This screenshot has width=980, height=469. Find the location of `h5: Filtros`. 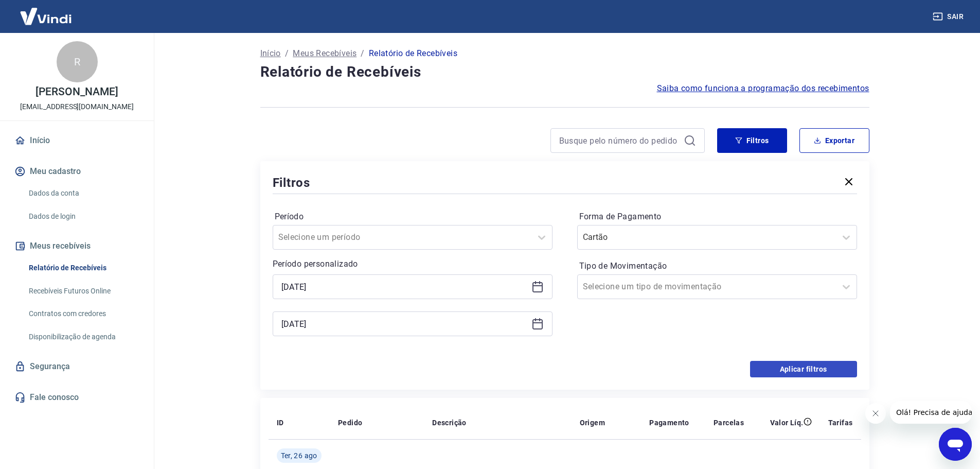

h5: Filtros is located at coordinates (292, 183).